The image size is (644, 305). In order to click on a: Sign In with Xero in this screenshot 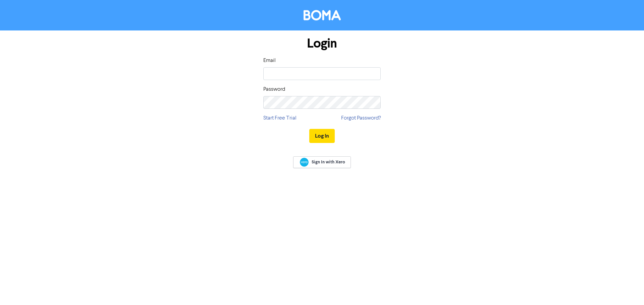, I will do `click(322, 162)`.